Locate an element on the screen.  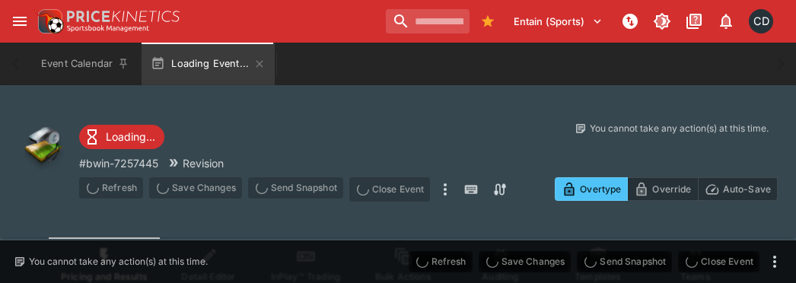
button: Loading Event... is located at coordinates (208, 64).